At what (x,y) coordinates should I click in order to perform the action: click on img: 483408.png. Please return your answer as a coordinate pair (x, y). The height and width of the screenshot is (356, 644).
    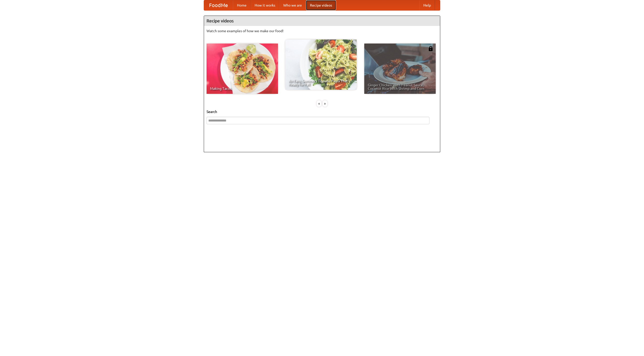
    Looking at the image, I should click on (431, 49).